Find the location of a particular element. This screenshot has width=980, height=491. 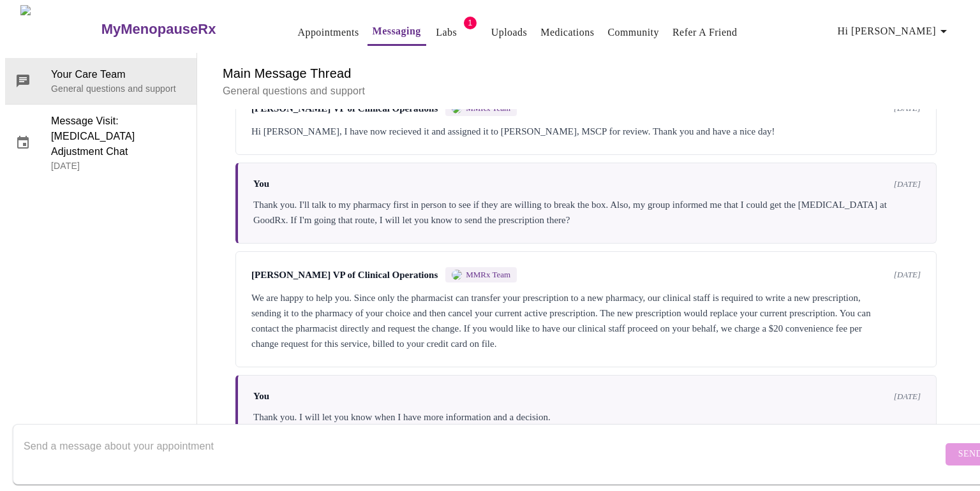

button: Labs is located at coordinates (447, 33).